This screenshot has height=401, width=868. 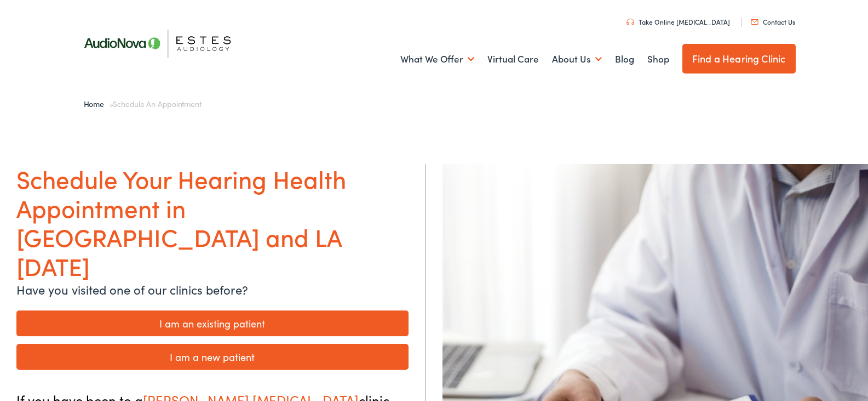 What do you see at coordinates (739, 59) in the screenshot?
I see `a: Find a Hearing Clinic` at bounding box center [739, 59].